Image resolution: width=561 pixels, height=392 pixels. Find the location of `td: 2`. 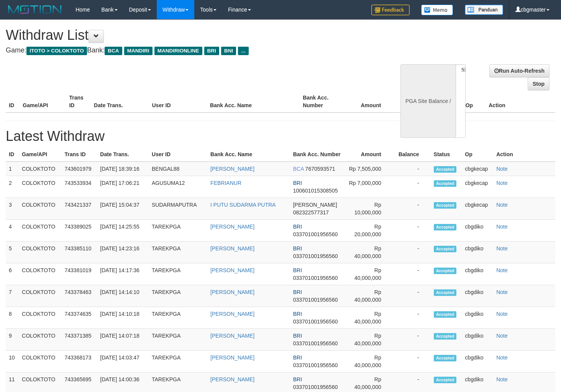

td: 2 is located at coordinates (12, 187).